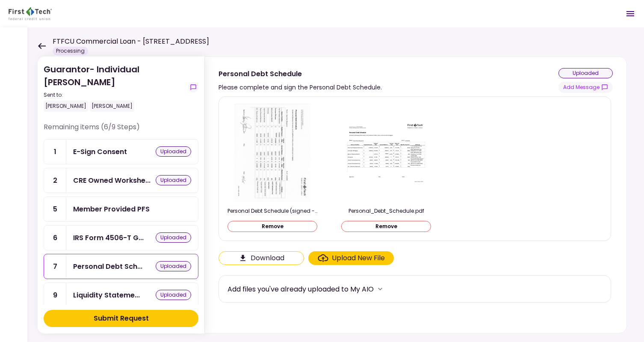  I want to click on div: 1, so click(55, 151).